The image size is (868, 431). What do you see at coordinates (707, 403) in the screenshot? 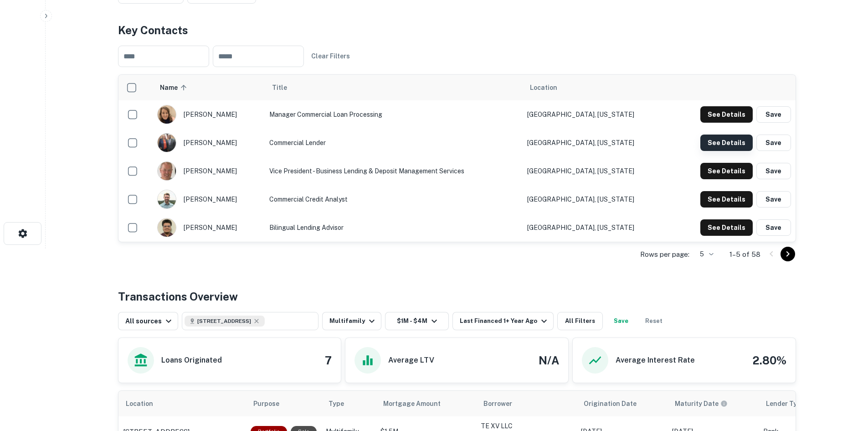
I see `span: Maturity dates displayed may be estimated. Please contact the lender for the most accurate maturi...` at bounding box center [707, 403].